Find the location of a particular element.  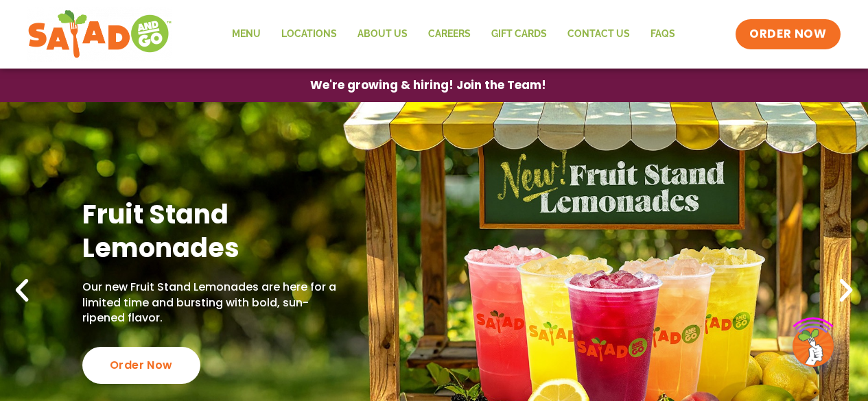

div: Next slide is located at coordinates (846, 291).